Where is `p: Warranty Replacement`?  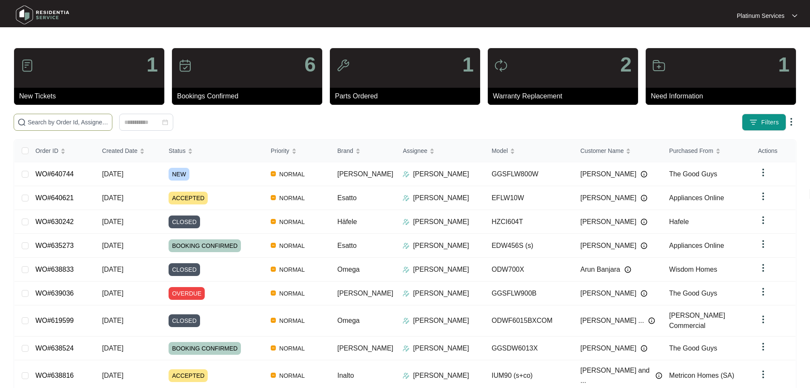 p: Warranty Replacement is located at coordinates (565, 96).